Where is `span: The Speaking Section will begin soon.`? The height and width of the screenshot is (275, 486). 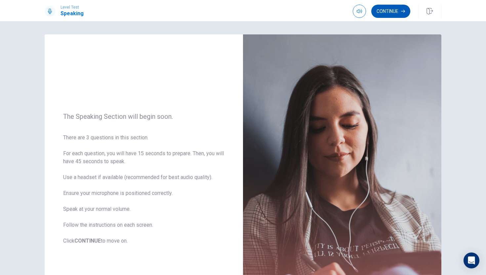 span: The Speaking Section will begin soon. is located at coordinates (144, 116).